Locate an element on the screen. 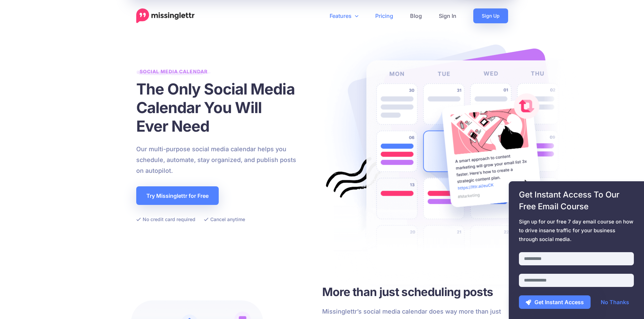 The image size is (644, 319). span: Social Media Calendar is located at coordinates (174, 73).